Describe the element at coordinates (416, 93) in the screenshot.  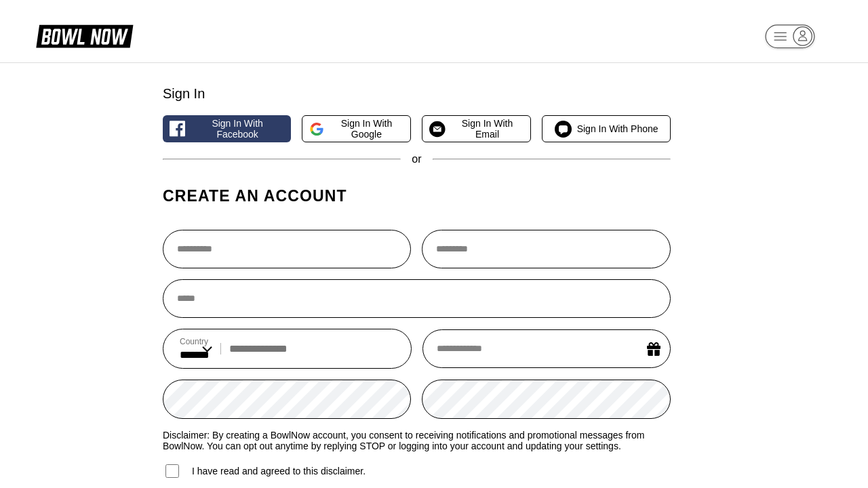
I see `div: Sign In` at that location.